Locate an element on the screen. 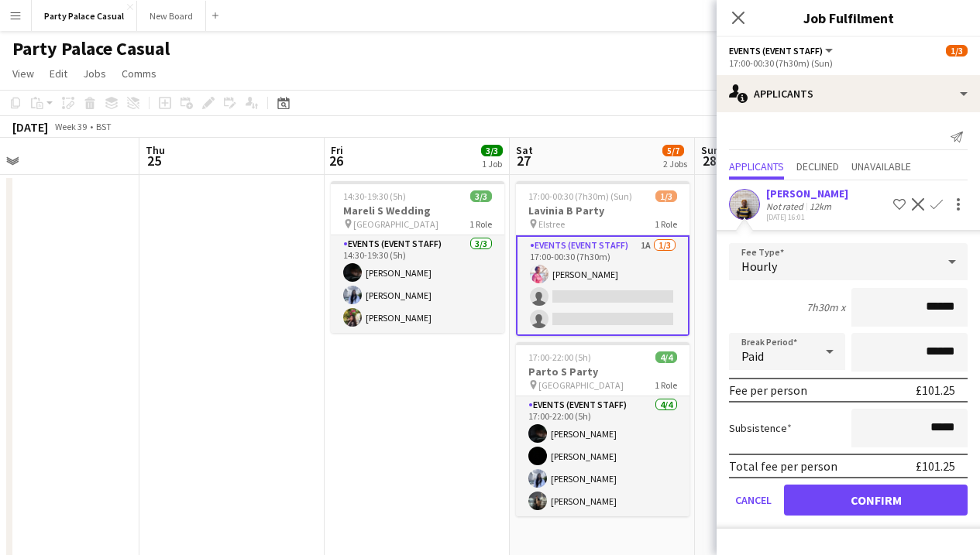 The width and height of the screenshot is (980, 555). button: Confirm is located at coordinates (875, 500).